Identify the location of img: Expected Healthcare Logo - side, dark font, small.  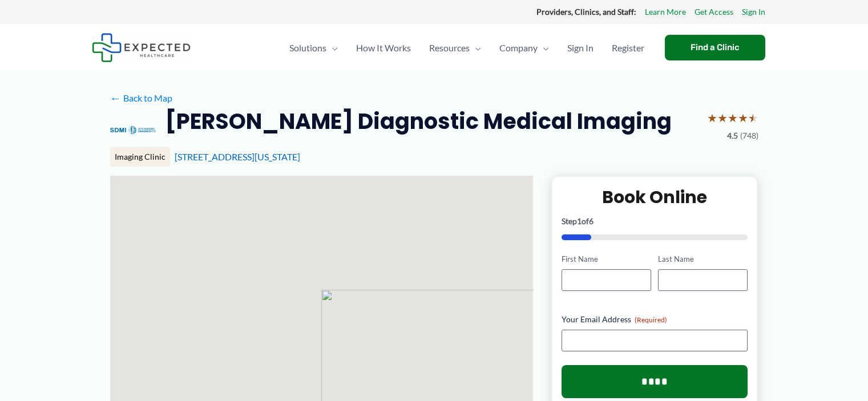
(141, 47).